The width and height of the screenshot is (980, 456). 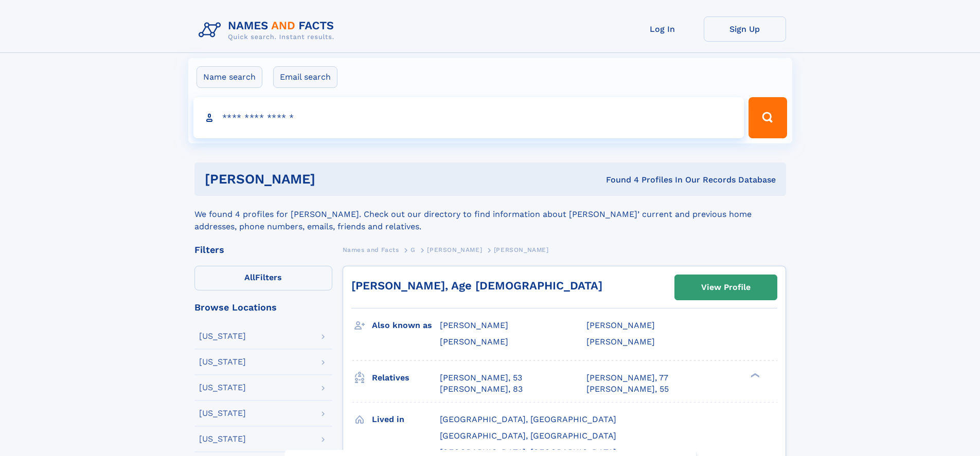 I want to click on a: Sign Up, so click(x=744, y=28).